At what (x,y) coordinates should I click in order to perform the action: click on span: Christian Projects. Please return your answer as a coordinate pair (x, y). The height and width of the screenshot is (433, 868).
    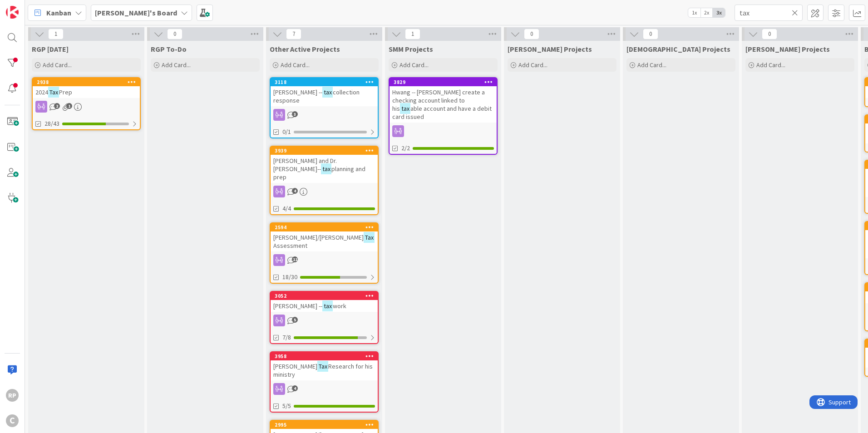
    Looking at the image, I should click on (678, 49).